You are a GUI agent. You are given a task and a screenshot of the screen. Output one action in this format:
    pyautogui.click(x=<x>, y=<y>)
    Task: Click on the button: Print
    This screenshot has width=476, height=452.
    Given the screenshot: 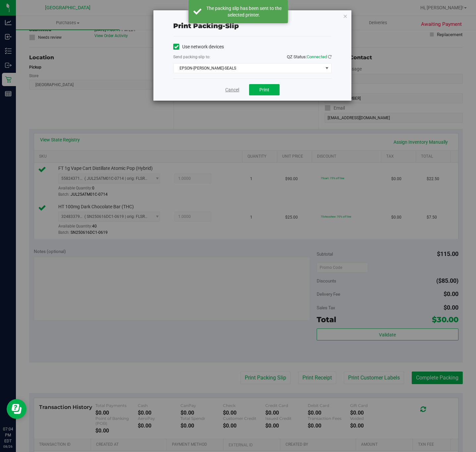 What is the action you would take?
    pyautogui.click(x=264, y=90)
    